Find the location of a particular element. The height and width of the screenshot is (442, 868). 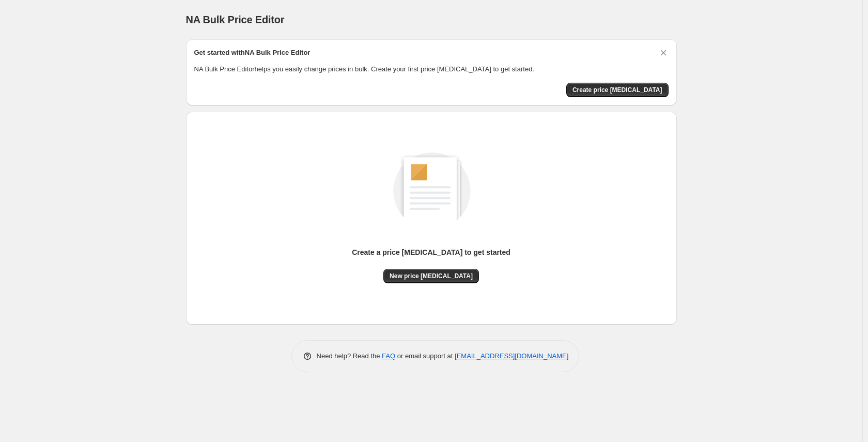

h2: Get started with NA Bulk Price Editor is located at coordinates (253, 53).